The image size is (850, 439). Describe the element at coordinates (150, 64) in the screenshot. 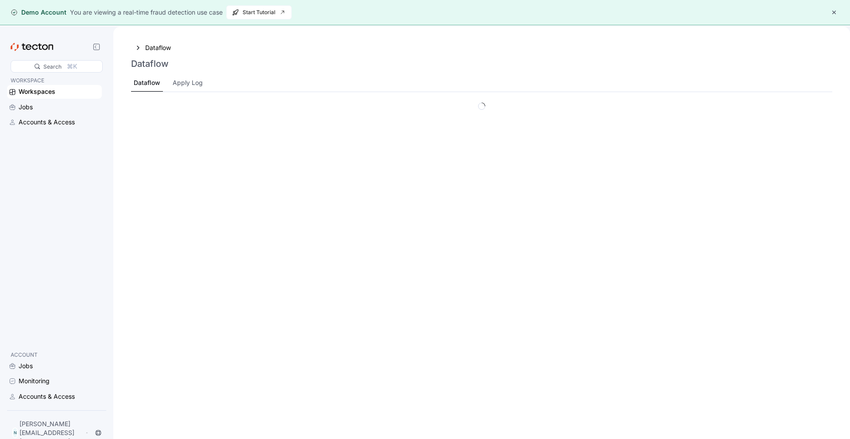

I see `h3: Dataflow` at that location.